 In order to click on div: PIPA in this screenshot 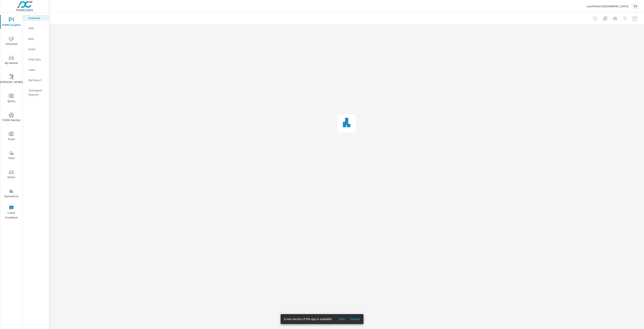, I will do `click(36, 28)`.